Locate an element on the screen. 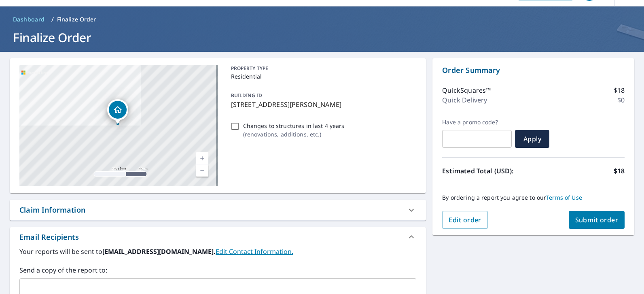 The height and width of the screenshot is (294, 644). p: ( renovations, additions, etc. ) is located at coordinates (294, 134).